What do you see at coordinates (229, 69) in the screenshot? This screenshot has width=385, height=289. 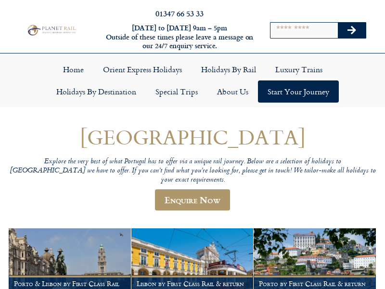 I see `a: Holidays by Rail` at bounding box center [229, 69].